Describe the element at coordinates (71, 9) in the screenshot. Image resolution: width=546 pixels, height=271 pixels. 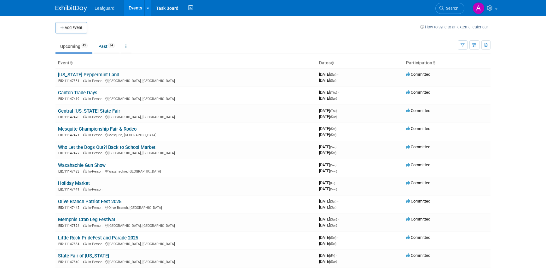
I see `img: ExhibitDay` at that location.